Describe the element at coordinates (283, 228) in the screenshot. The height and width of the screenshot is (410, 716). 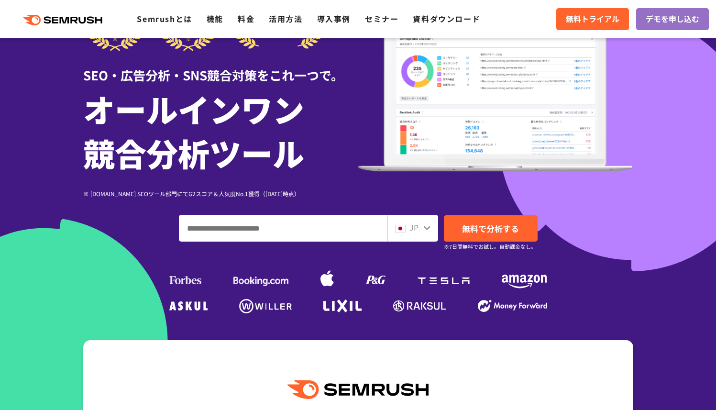
I see `input: ドメイン、キーワードまたはURLを入力してください` at that location.